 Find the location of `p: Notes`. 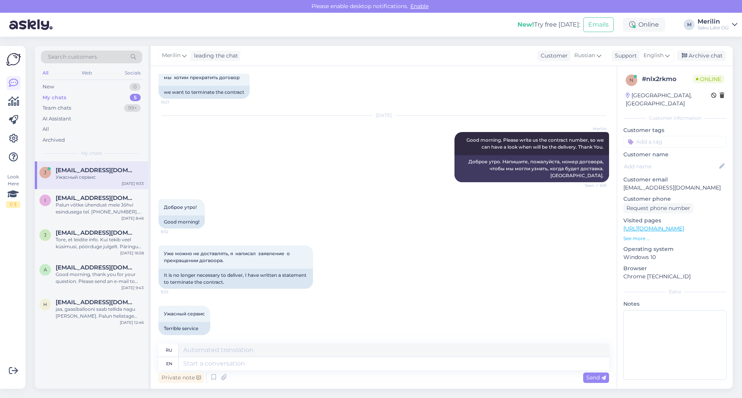

p: Notes is located at coordinates (674, 304).